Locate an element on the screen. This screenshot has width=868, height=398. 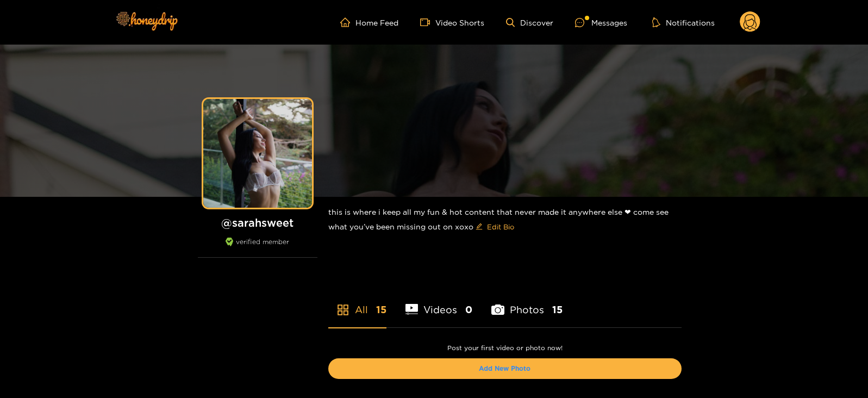
span: video-camera is located at coordinates (428, 22).